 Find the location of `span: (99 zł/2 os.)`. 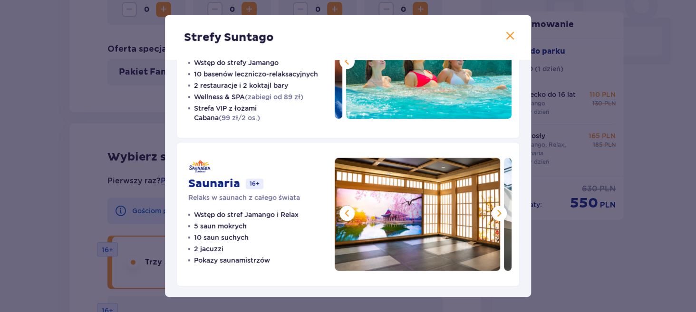

span: (99 zł/2 os.) is located at coordinates (239, 118).